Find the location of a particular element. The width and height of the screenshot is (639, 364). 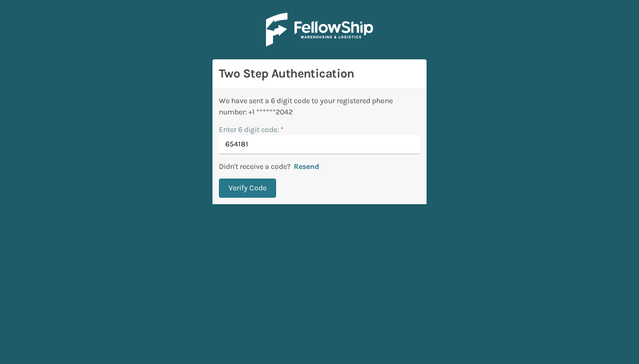

img: Logo is located at coordinates (320, 29).